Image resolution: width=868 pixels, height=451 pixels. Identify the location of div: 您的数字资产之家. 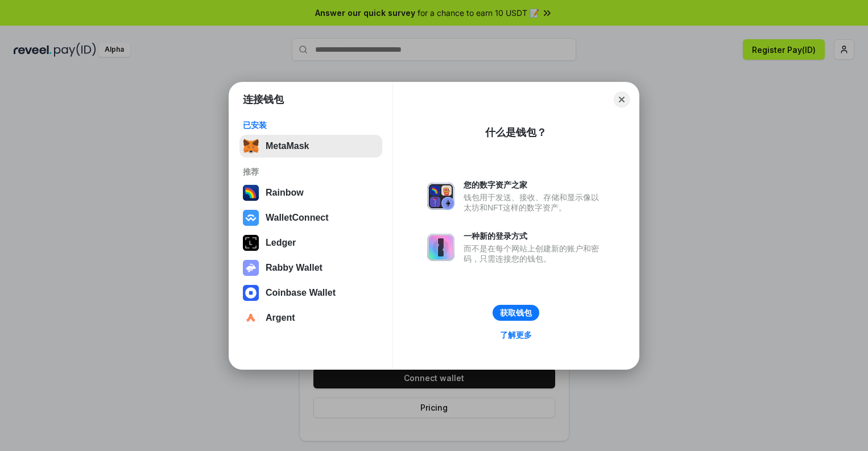
(534, 185).